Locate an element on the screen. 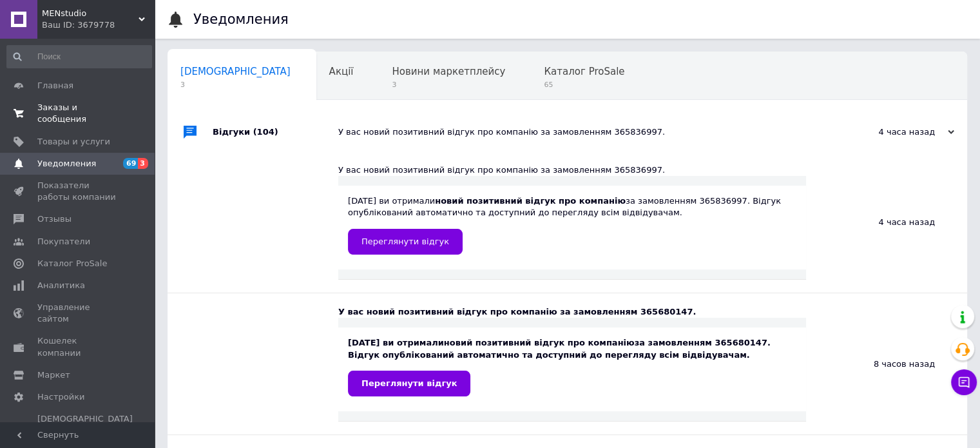 Image resolution: width=980 pixels, height=448 pixels. span: Главная is located at coordinates (55, 86).